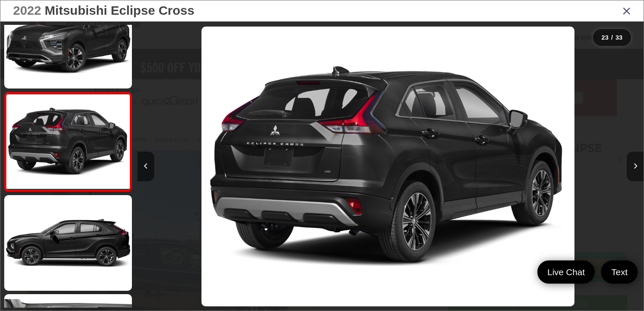  What do you see at coordinates (388, 166) in the screenshot?
I see `div: 2022 Mitsubishi Eclipse Cross SE 22` at bounding box center [388, 166].